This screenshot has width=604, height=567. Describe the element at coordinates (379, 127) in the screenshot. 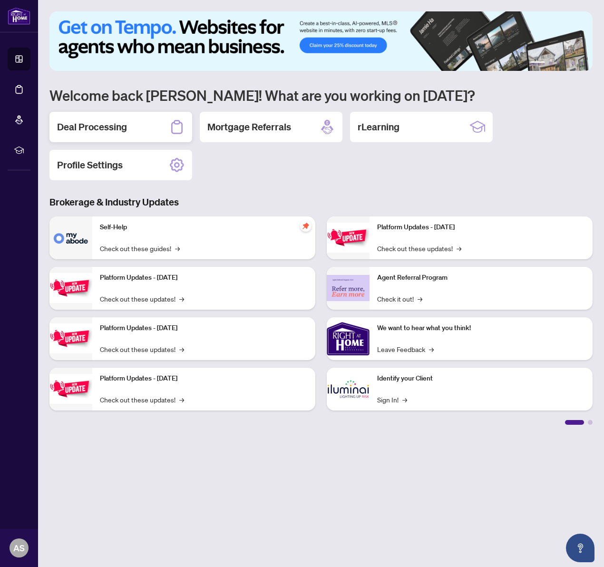

I see `h2: rLearning` at that location.